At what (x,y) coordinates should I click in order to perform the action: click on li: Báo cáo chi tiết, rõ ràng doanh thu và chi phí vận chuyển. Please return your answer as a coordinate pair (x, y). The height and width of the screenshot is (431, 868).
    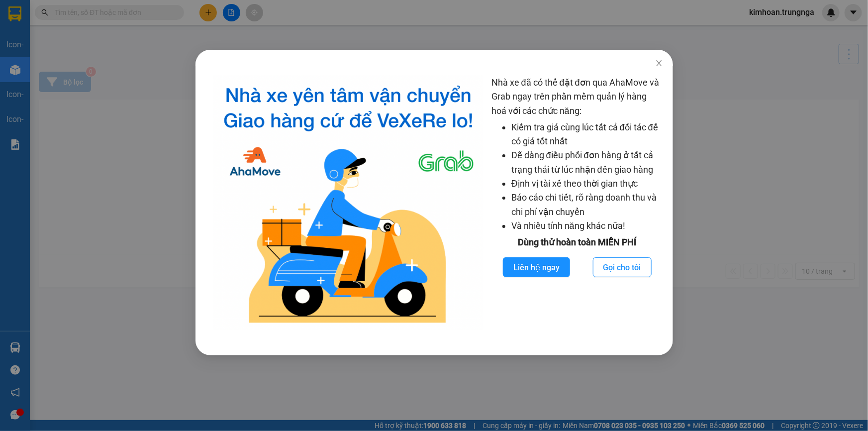
    Looking at the image, I should click on (586, 205).